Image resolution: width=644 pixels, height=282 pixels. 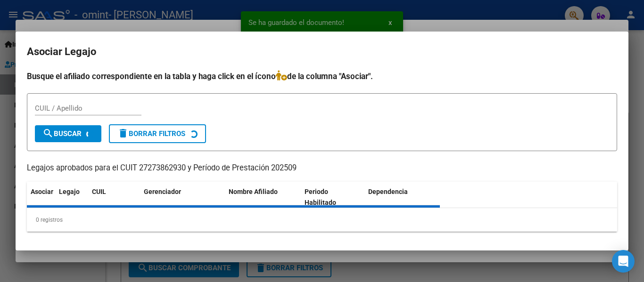 I want to click on span: Legajo, so click(x=69, y=192).